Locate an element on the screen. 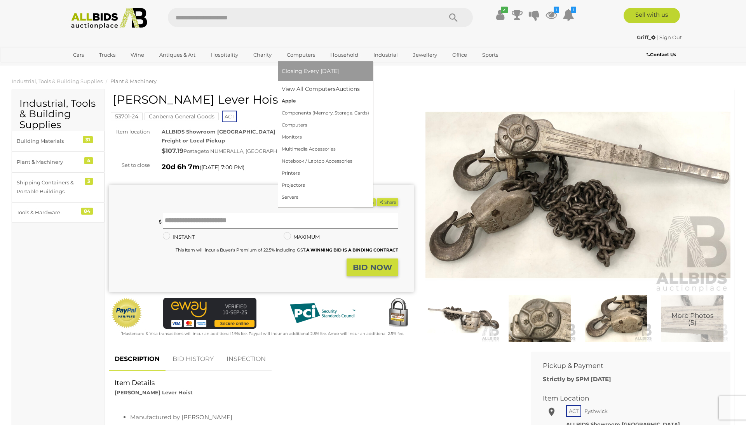 Image resolution: width=746 pixels, height=425 pixels. div: Building Materials is located at coordinates (49, 141).